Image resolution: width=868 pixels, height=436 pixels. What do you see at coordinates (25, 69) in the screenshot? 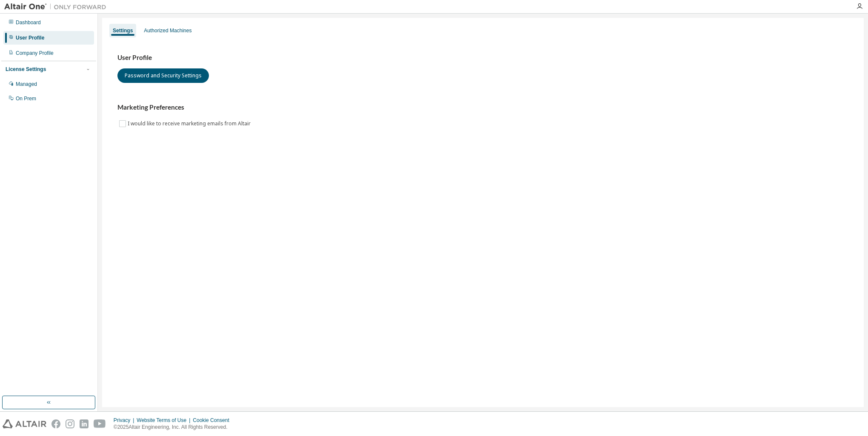
I see `div: License Settings` at bounding box center [25, 69].